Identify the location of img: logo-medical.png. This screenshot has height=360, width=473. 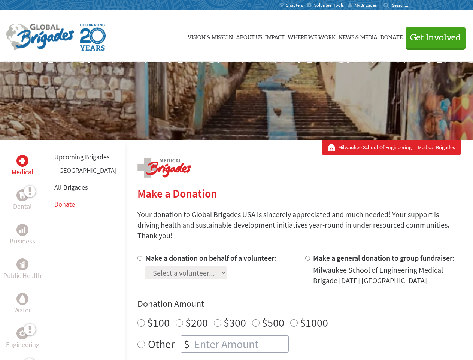
(165, 168).